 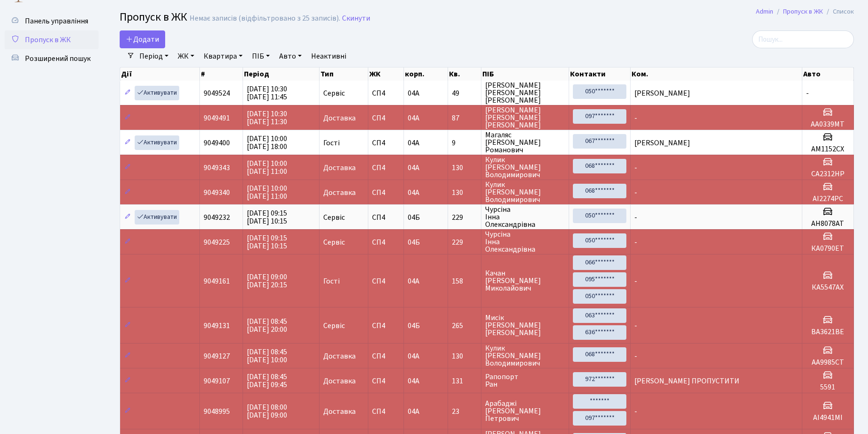 I want to click on a: Період, so click(x=154, y=56).